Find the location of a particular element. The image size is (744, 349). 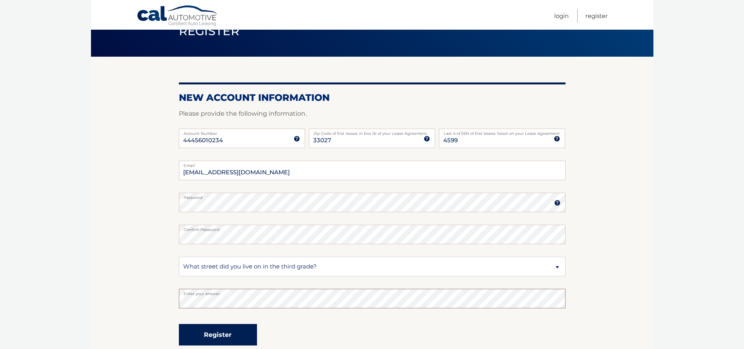

label: Email is located at coordinates (372, 164).